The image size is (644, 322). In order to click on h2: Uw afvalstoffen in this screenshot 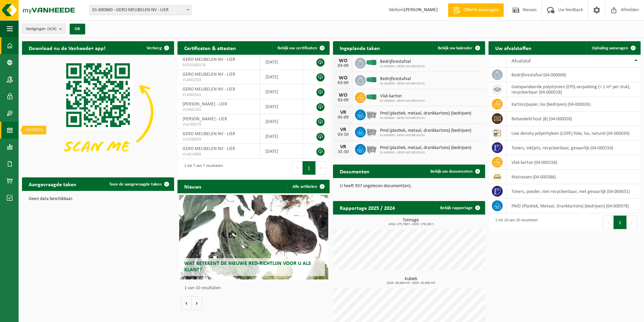, I will do `click(513, 48)`.